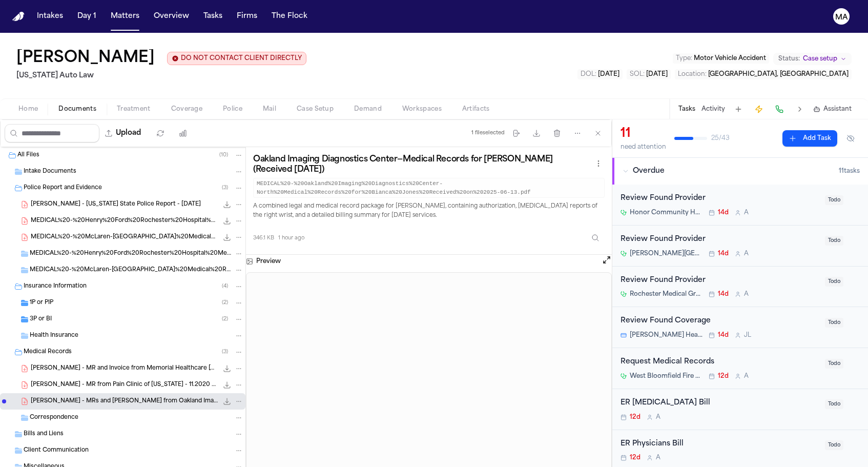 The width and height of the screenshot is (868, 467). Describe the element at coordinates (837, 109) in the screenshot. I see `span: Assistant` at that location.